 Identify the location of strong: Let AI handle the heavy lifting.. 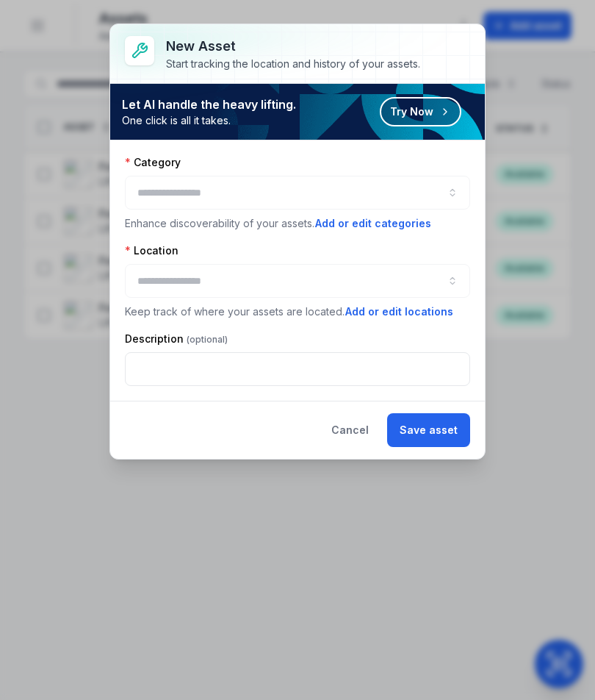
(208, 105).